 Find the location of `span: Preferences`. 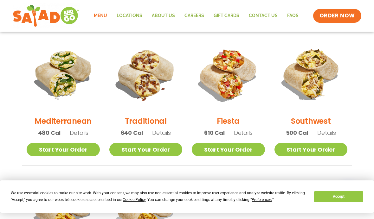

span: Preferences is located at coordinates (261, 200).